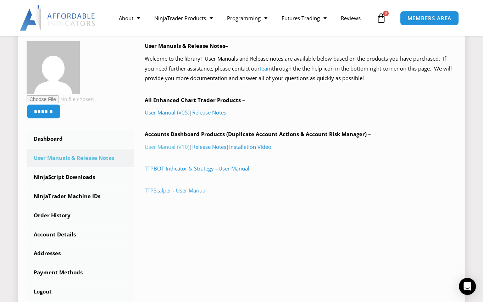  Describe the element at coordinates (129, 18) in the screenshot. I see `a: About` at that location.